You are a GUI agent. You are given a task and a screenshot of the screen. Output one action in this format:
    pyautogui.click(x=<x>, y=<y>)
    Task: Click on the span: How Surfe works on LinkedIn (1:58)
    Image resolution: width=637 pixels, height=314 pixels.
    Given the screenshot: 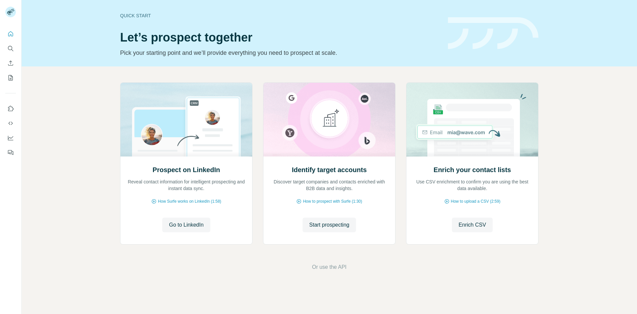 What is the action you would take?
    pyautogui.click(x=189, y=201)
    